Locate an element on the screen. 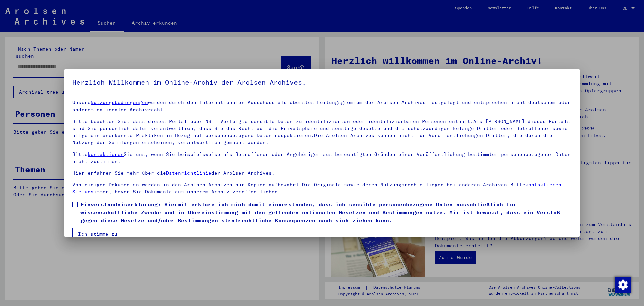 This screenshot has height=306, width=644. a: Nutzungsbedingungen is located at coordinates (119, 102).